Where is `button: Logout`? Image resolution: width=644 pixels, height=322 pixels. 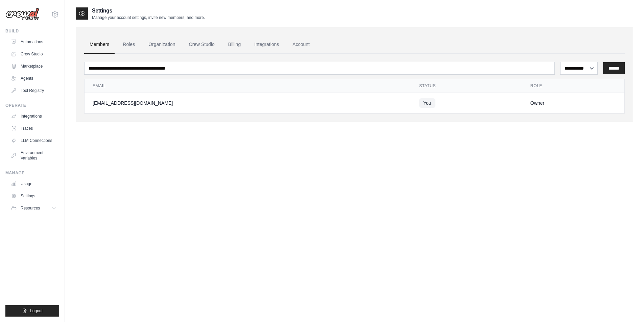
button: Logout is located at coordinates (32, 311).